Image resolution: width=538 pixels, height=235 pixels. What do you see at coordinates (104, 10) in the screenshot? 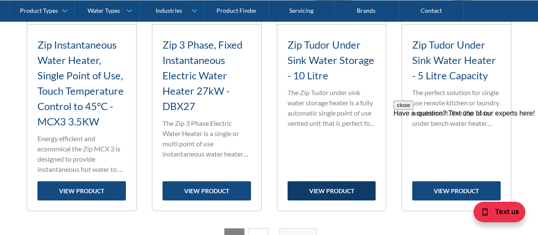
I see `div: Water Types` at bounding box center [104, 10].